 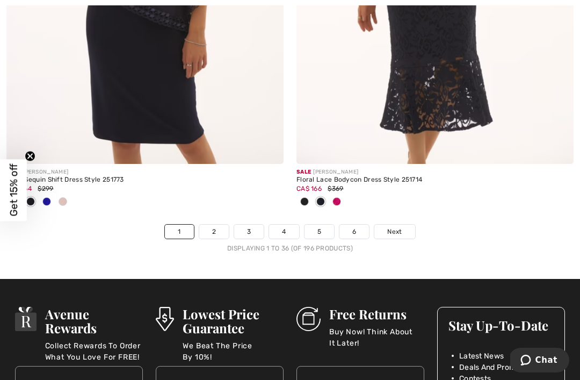 I want to click on p: Buy Now! Think About It Later!, so click(x=376, y=337).